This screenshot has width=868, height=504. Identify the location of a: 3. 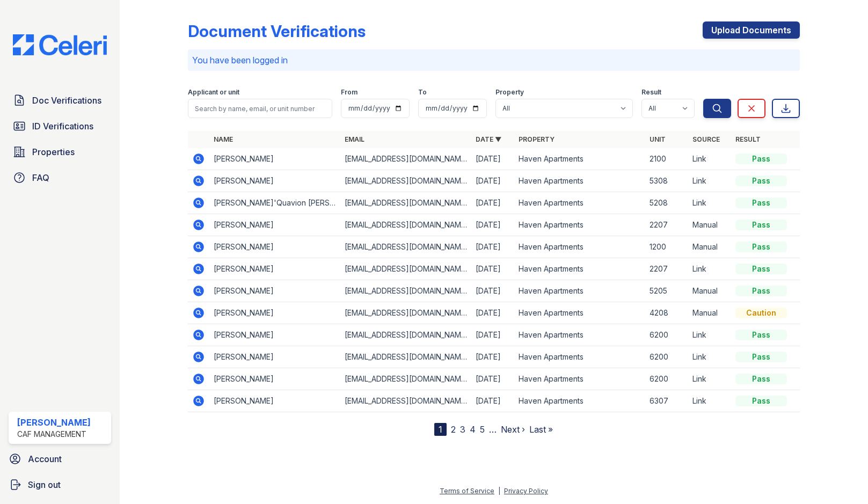
(462, 430).